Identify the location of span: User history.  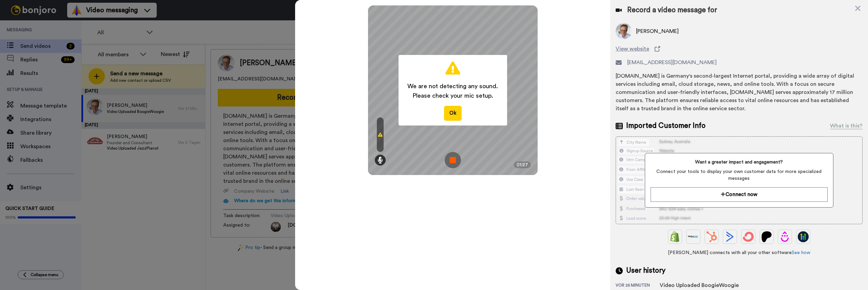
(646, 271).